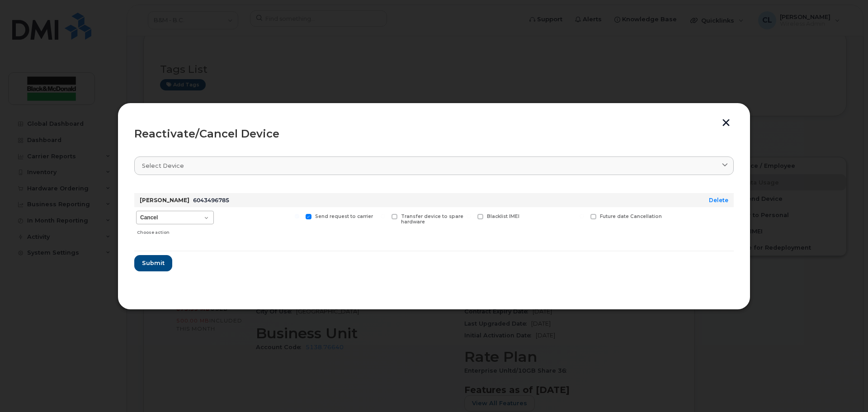  Describe the element at coordinates (297, 216) in the screenshot. I see `input: Send request to carrier` at that location.